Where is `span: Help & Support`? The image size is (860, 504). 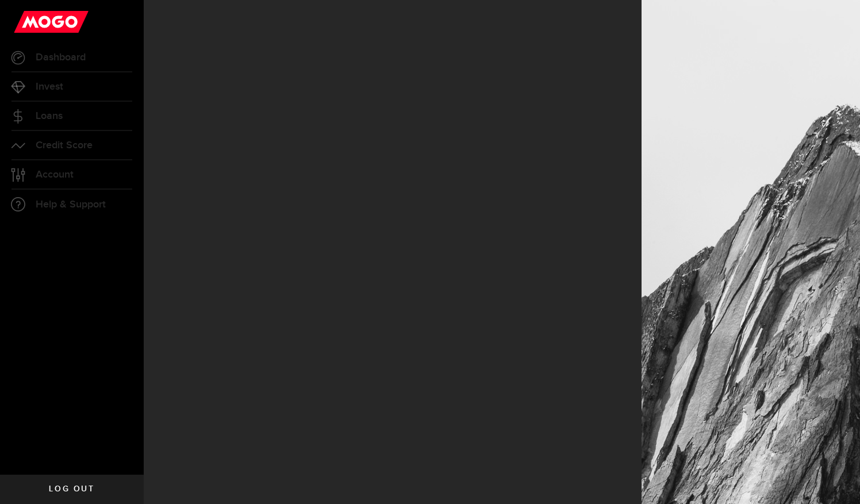
span: Help & Support is located at coordinates (71, 205).